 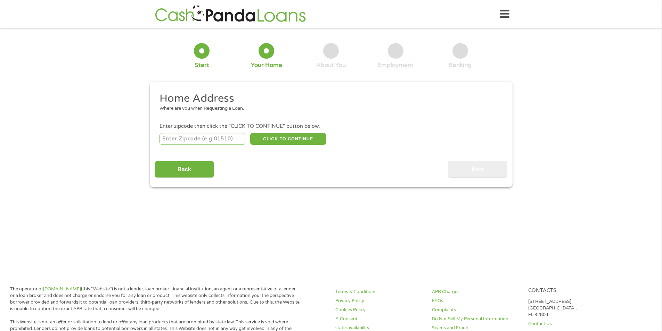 What do you see at coordinates (155, 299) in the screenshot?
I see `p: The operator of (this “Website”) is not a lender, loan broker, financial institution, an agent or...` at bounding box center [155, 299].